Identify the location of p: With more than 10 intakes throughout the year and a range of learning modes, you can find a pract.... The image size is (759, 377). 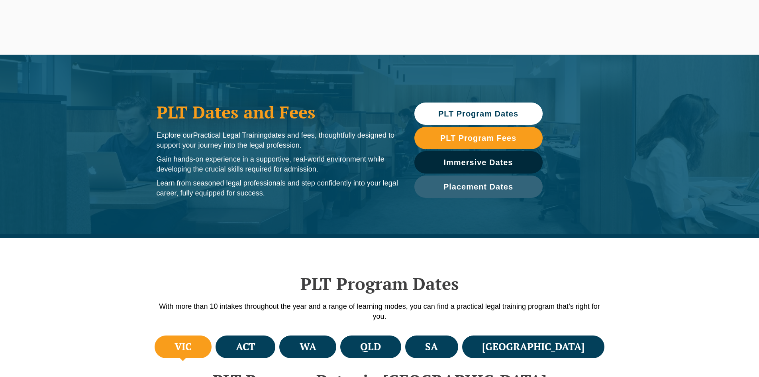
(380, 311).